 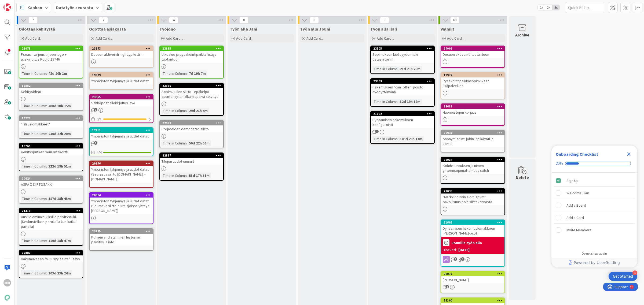 What do you see at coordinates (192, 123) in the screenshot?
I see `div: 22909` at bounding box center [192, 123].